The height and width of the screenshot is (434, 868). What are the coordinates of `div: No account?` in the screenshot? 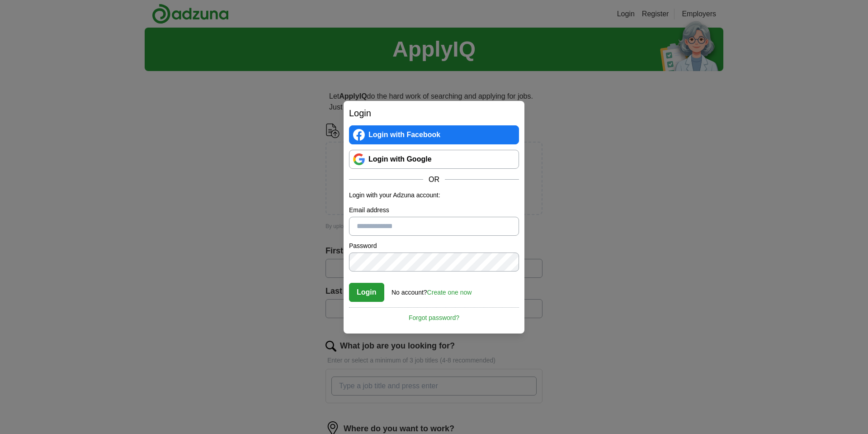 It's located at (431, 290).